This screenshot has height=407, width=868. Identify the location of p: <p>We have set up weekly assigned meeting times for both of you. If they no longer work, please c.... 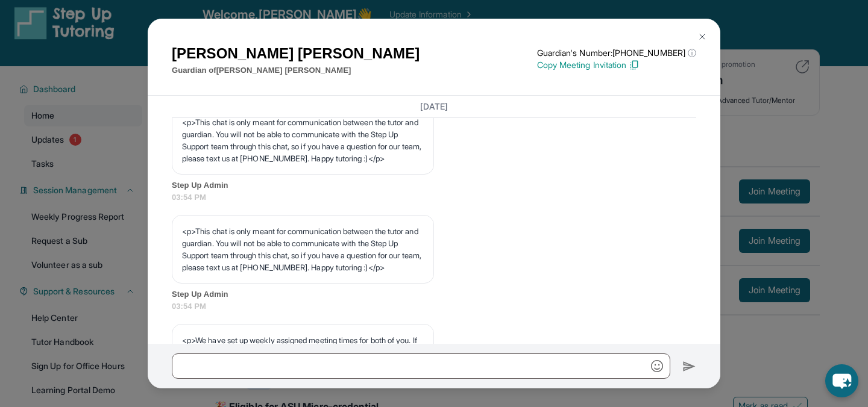
(302, 358).